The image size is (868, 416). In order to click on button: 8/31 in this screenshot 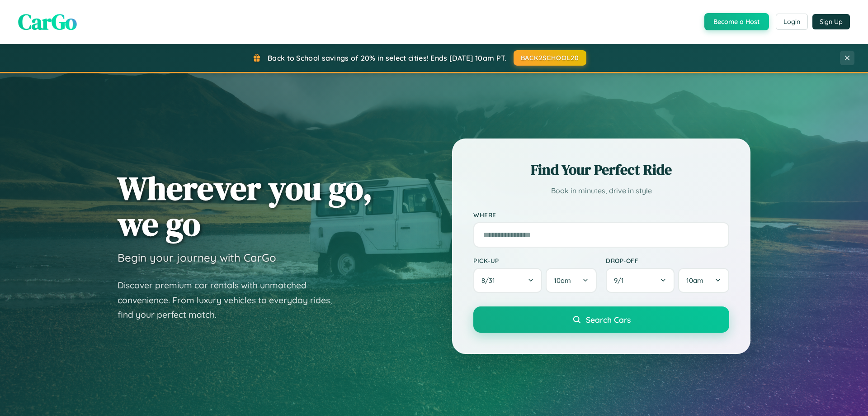, I will do `click(508, 280)`.